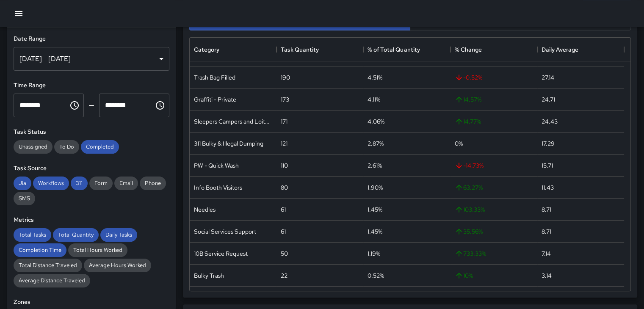 The width and height of the screenshot is (644, 309). What do you see at coordinates (98, 250) in the screenshot?
I see `span: Total Hours Worked` at bounding box center [98, 250].